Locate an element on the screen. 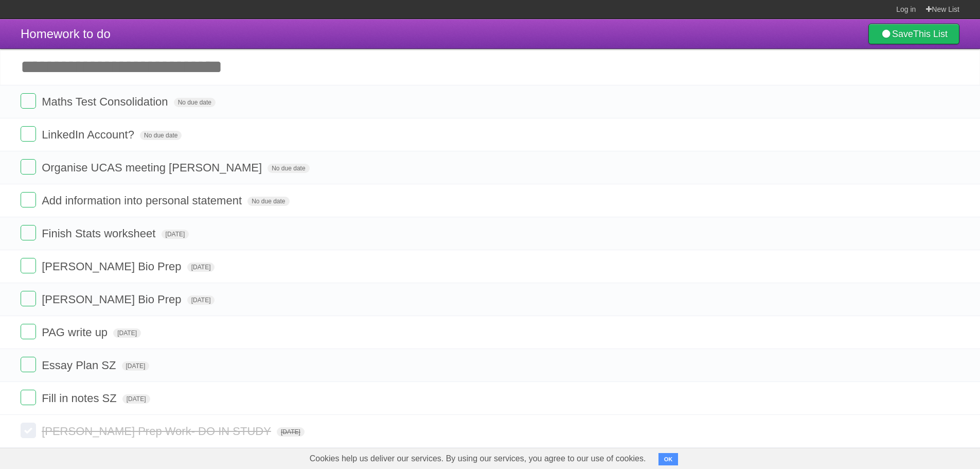 Image resolution: width=980 pixels, height=469 pixels. span: Finish Stats worksheet is located at coordinates (100, 233).